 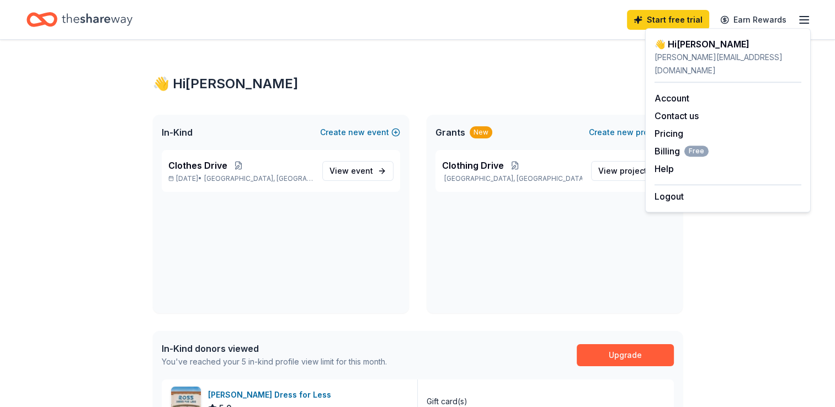 I want to click on a: View event, so click(x=358, y=171).